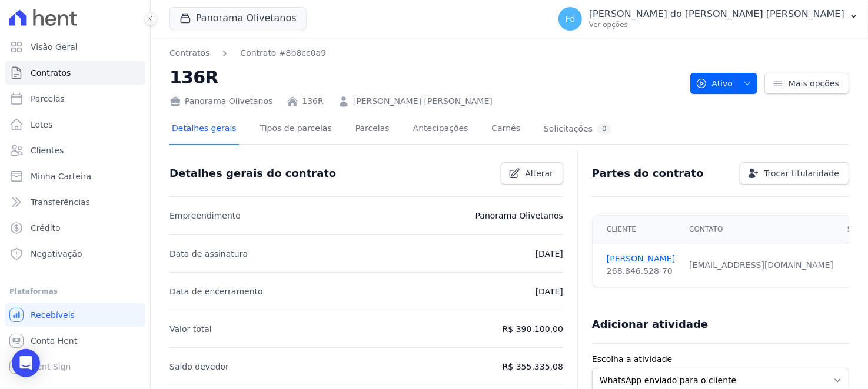  What do you see at coordinates (48, 99) in the screenshot?
I see `span: Parcelas` at bounding box center [48, 99].